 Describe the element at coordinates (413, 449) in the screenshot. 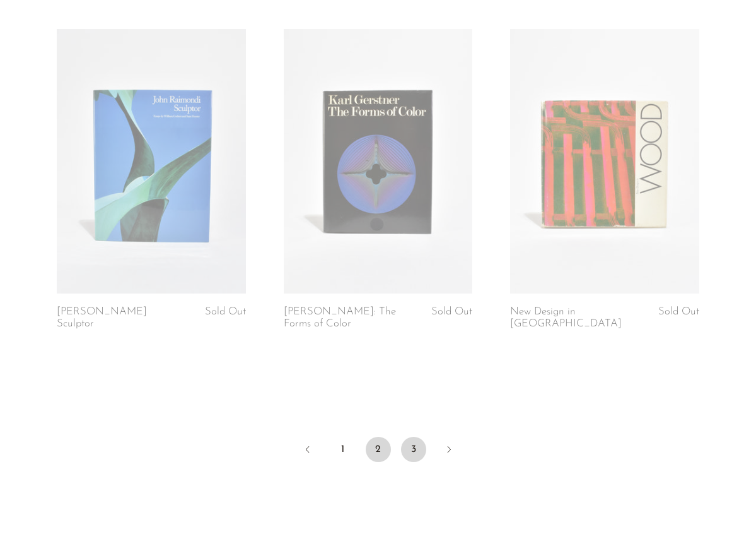

I see `a: 3` at that location.